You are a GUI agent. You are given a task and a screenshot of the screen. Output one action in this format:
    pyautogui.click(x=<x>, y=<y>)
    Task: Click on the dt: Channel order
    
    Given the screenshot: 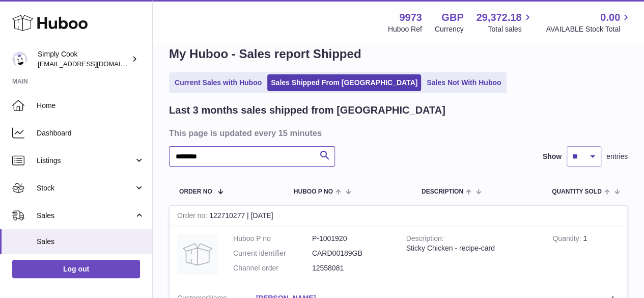 What is the action you would take?
    pyautogui.click(x=272, y=269)
    